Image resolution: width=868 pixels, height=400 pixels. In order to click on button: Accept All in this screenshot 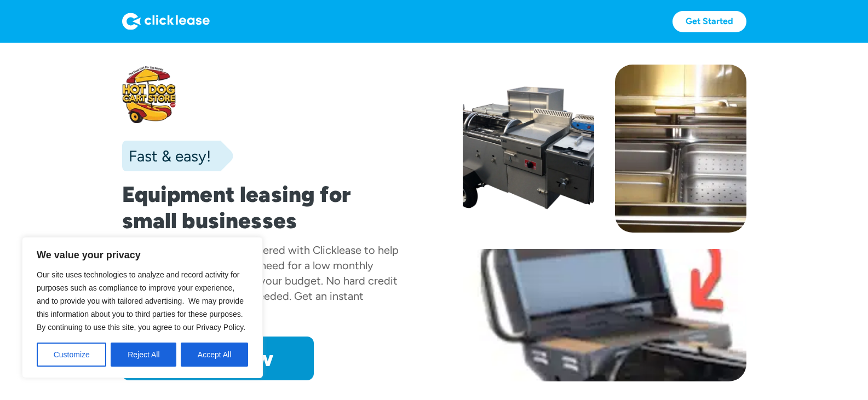, I will do `click(214, 355)`.